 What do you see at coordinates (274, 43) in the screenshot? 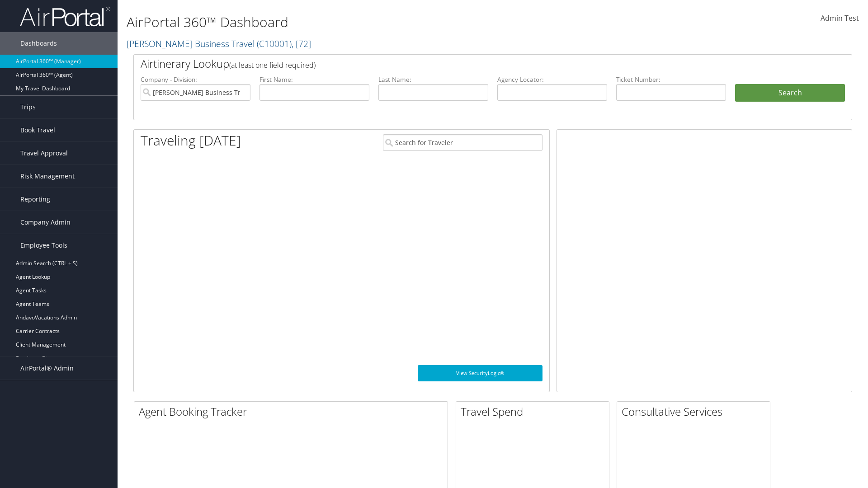
I see `span: ( C10001 )` at bounding box center [274, 43].